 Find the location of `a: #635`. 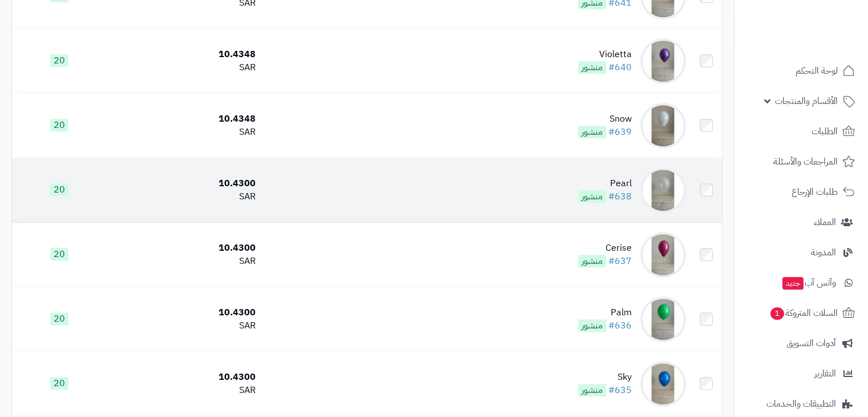

a: #635 is located at coordinates (620, 390).